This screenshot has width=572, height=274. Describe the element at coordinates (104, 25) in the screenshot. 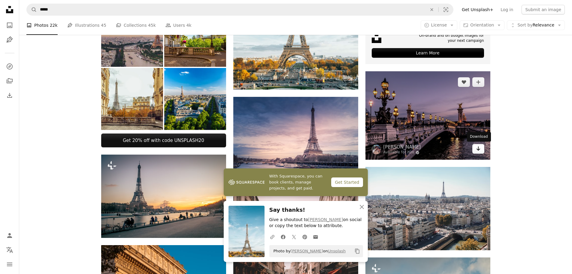

I see `span: 45` at that location.